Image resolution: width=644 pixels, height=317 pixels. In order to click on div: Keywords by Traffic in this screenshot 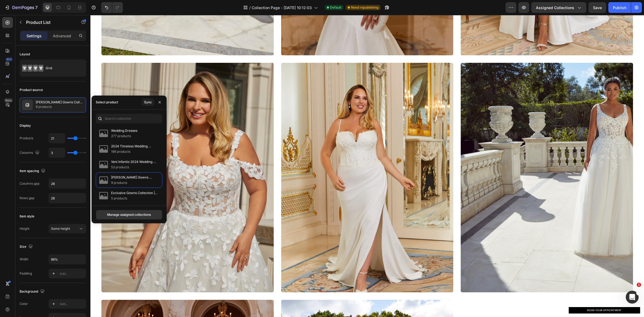, I will do `click(75, 33)`.